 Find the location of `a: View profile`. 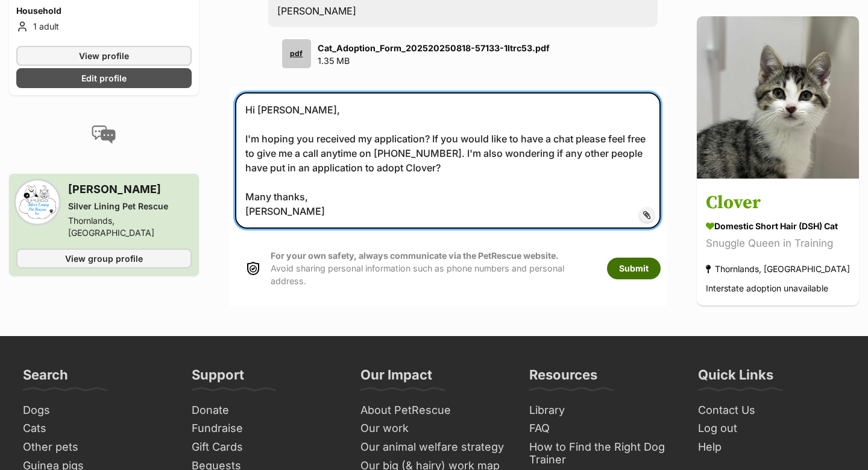

a: View profile is located at coordinates (104, 56).